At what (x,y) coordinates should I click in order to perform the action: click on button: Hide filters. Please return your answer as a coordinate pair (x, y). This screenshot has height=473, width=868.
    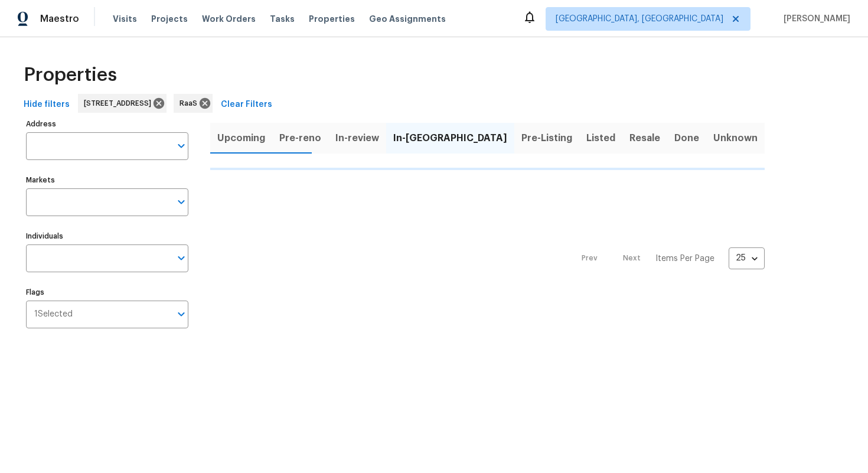
    Looking at the image, I should click on (47, 105).